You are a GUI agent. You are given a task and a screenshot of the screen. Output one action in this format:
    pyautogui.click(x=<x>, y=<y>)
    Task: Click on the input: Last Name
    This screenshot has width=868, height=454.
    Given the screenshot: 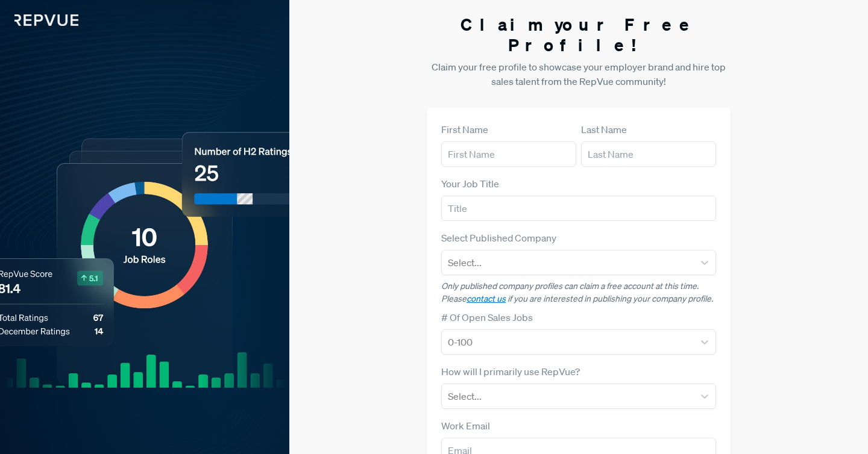 What is the action you would take?
    pyautogui.click(x=648, y=154)
    